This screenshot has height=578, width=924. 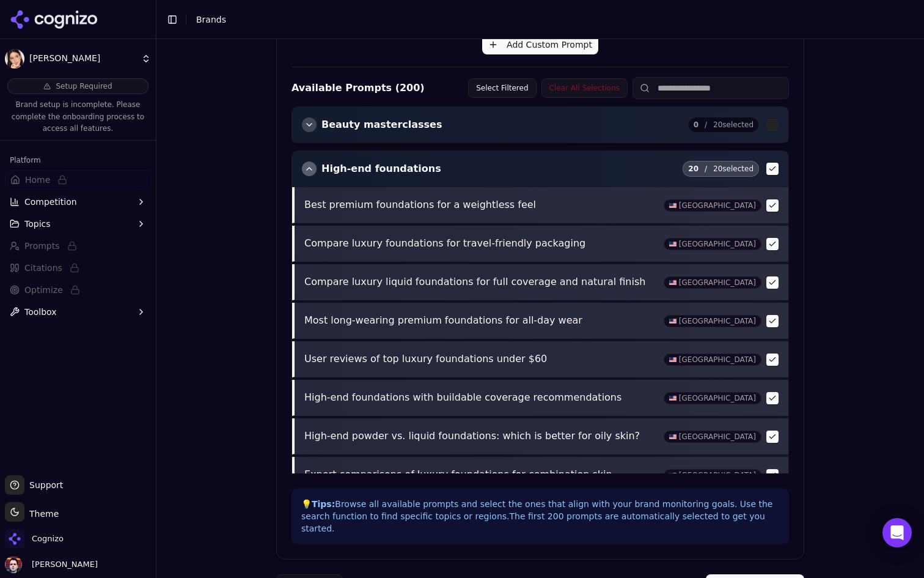 What do you see at coordinates (43, 246) in the screenshot?
I see `span: Prompts` at bounding box center [43, 246].